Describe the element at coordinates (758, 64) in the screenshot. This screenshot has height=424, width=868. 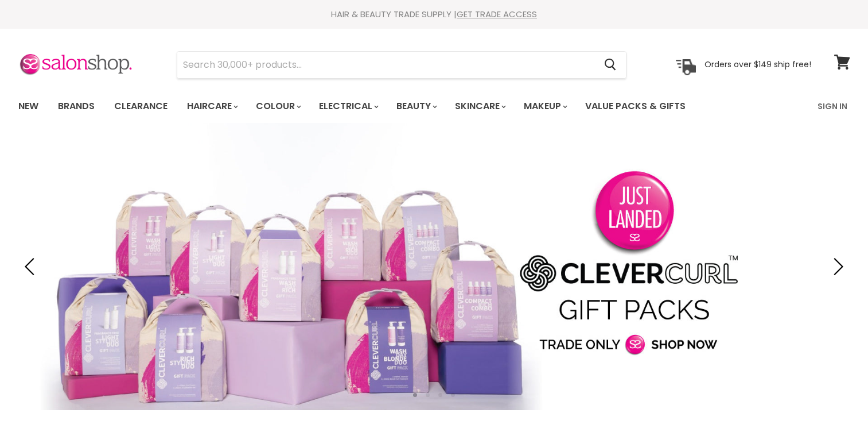
I see `p: Orders over $149 ship free!` at that location.